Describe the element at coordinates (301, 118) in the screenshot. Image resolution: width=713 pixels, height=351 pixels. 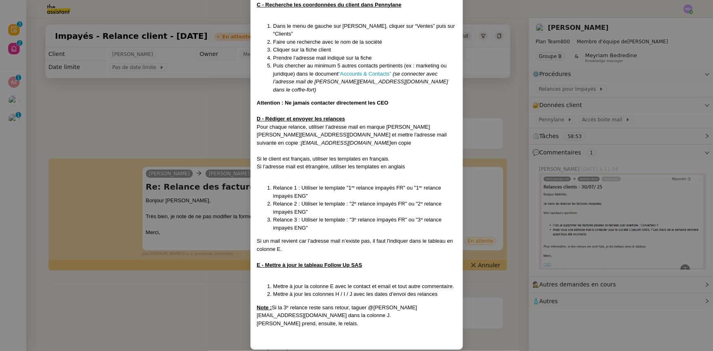
I see `u: D - Rédiger et envoyer les relances` at that location.